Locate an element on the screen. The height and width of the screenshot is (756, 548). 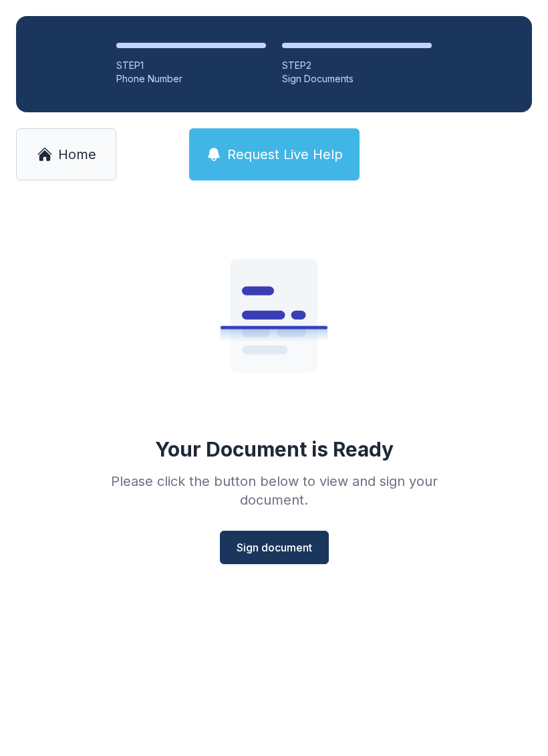
span: Home is located at coordinates (77, 154).